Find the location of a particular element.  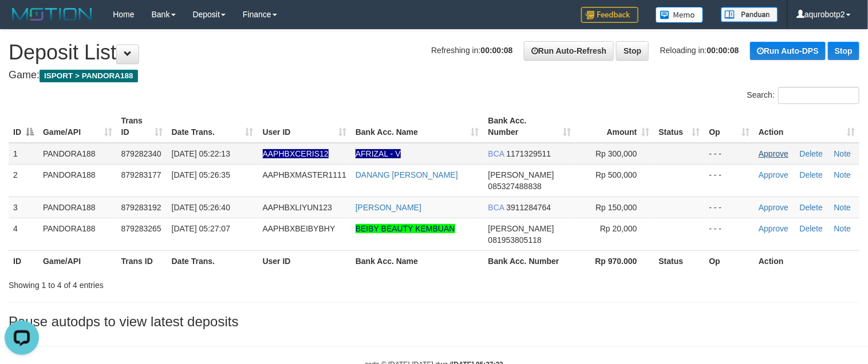

span: Copy 1171329511 to clipboard is located at coordinates (529, 154).